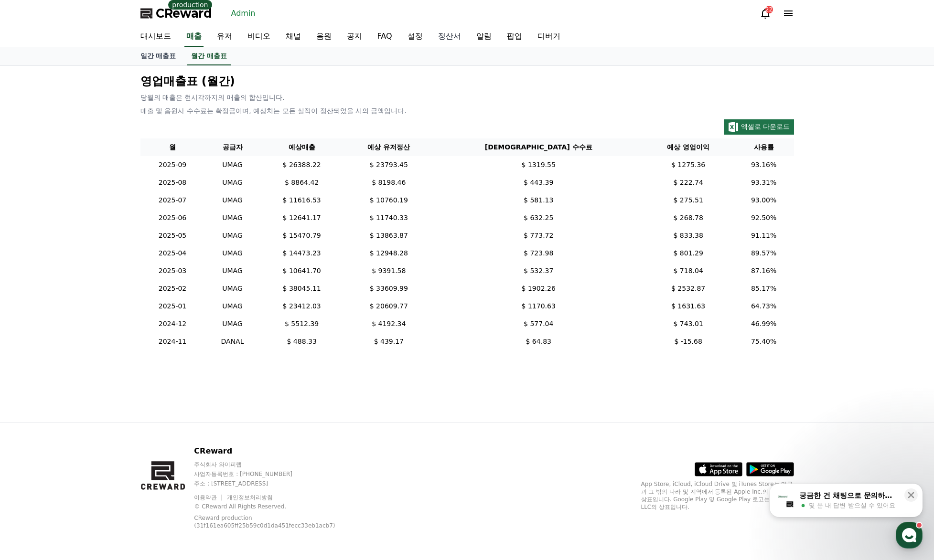 The width and height of the screenshot is (934, 560). Describe the element at coordinates (173, 182) in the screenshot. I see `td: 2025-08` at that location.